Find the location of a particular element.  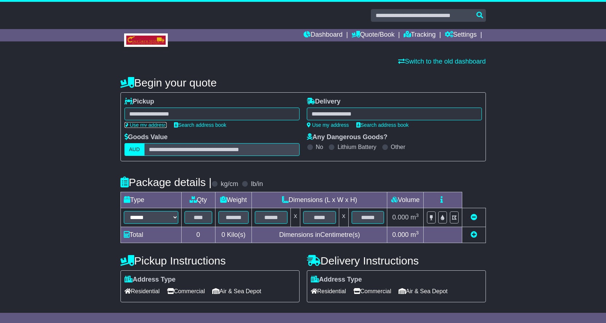

label: Goods Value is located at coordinates (146, 138).